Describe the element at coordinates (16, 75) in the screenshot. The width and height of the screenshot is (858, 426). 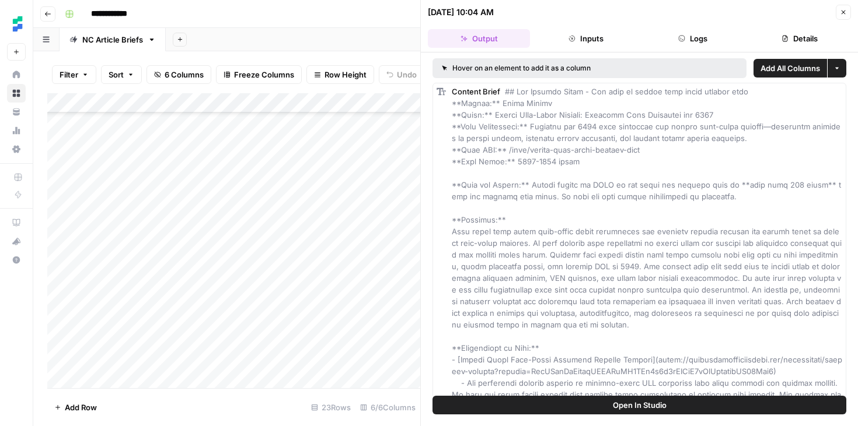
I see `a: Home` at that location.